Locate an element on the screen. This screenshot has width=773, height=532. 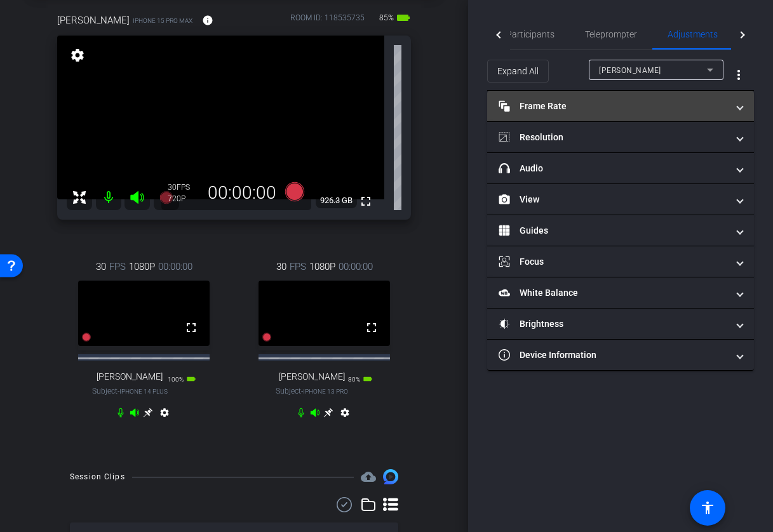
span: iPhone 13 Pro is located at coordinates (325, 391).